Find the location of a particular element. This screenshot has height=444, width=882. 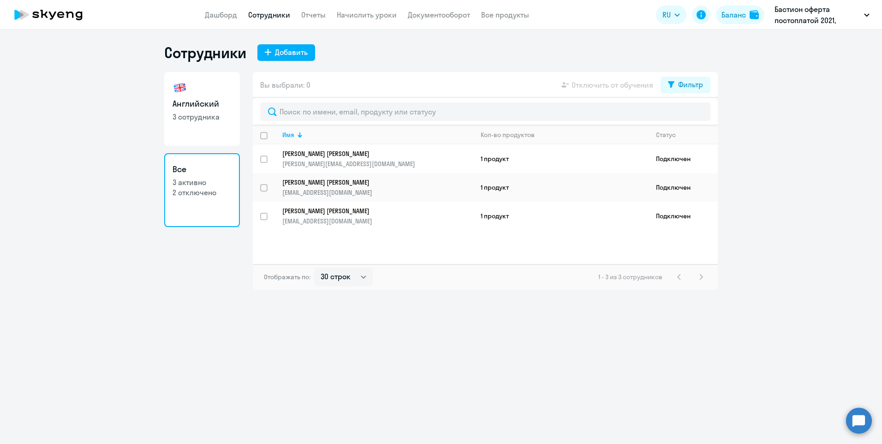

p: 3 сотрудника is located at coordinates (202, 117).